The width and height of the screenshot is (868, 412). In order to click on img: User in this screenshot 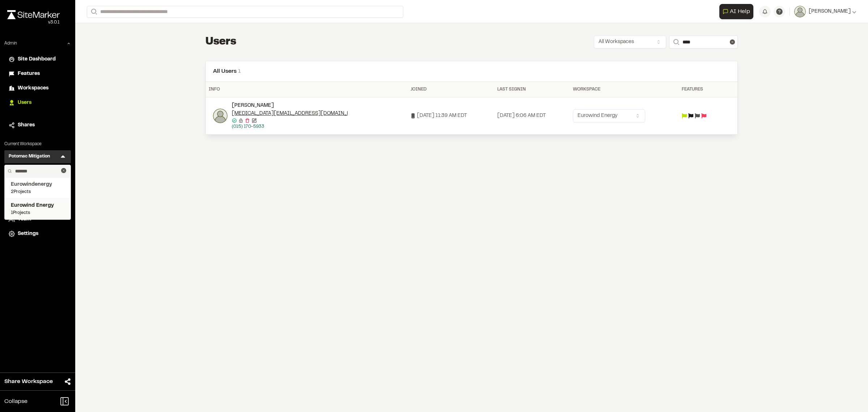, I will do `click(800, 12)`.